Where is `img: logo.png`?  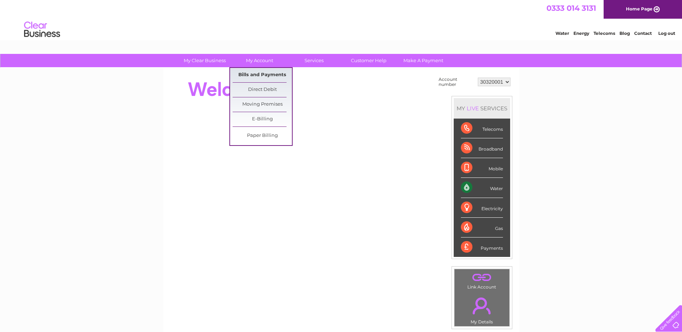 img: logo.png is located at coordinates (42, 29).